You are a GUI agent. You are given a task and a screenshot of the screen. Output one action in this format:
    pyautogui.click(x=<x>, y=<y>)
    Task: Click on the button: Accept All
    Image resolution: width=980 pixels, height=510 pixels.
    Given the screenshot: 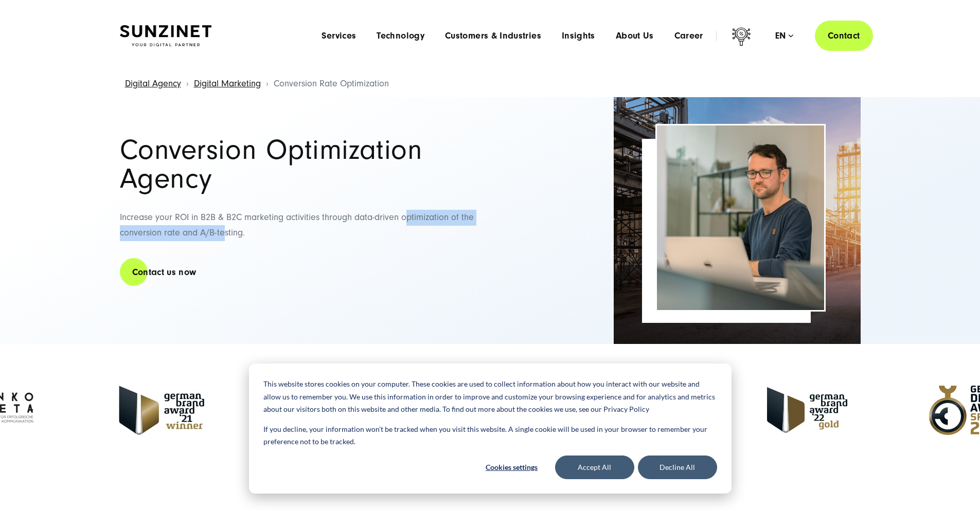 What is the action you would take?
    pyautogui.click(x=594, y=467)
    